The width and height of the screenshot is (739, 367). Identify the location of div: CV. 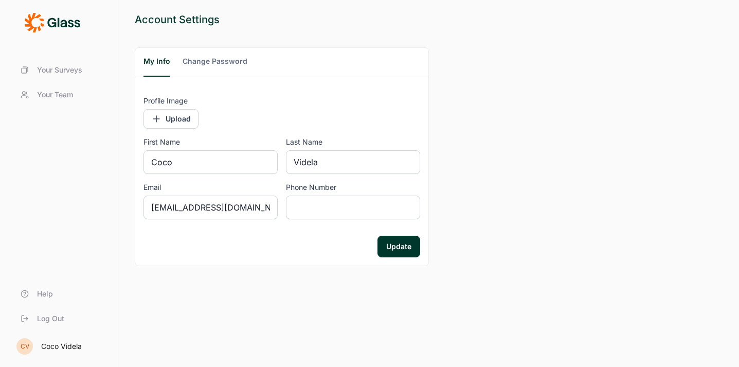
(25, 346).